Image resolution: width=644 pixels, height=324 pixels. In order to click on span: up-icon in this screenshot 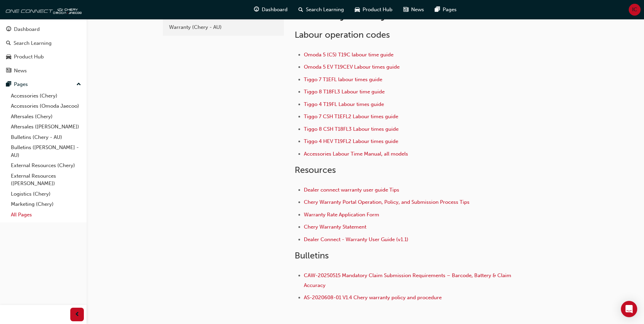, I will do `click(79, 84)`.